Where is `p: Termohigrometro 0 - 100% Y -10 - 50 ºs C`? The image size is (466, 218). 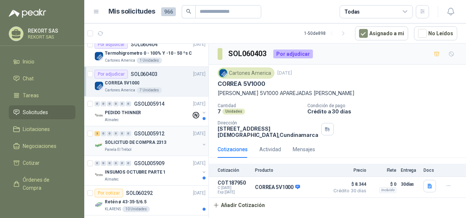
p: Termohigrometro 0 - 100% Y -10 - 50 ºs C is located at coordinates (148, 53).